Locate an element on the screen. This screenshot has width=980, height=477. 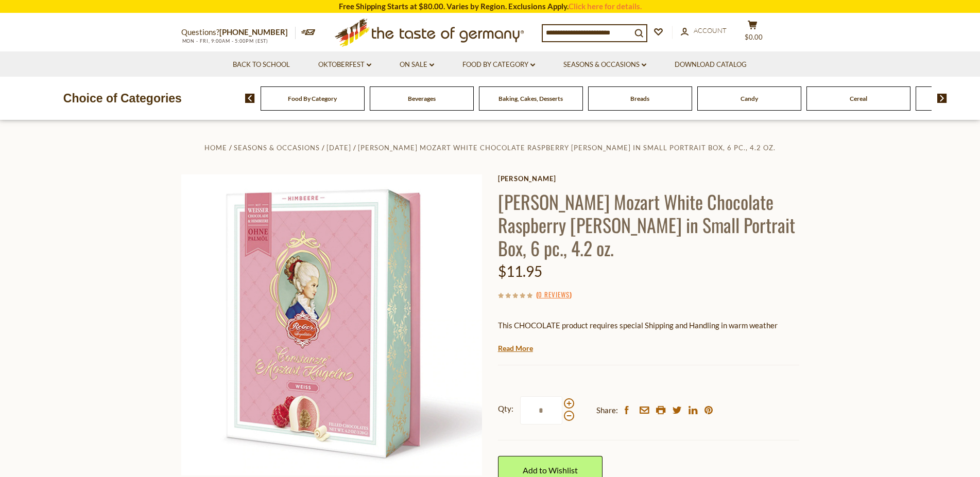
a: 0 Reviews is located at coordinates (553, 295).